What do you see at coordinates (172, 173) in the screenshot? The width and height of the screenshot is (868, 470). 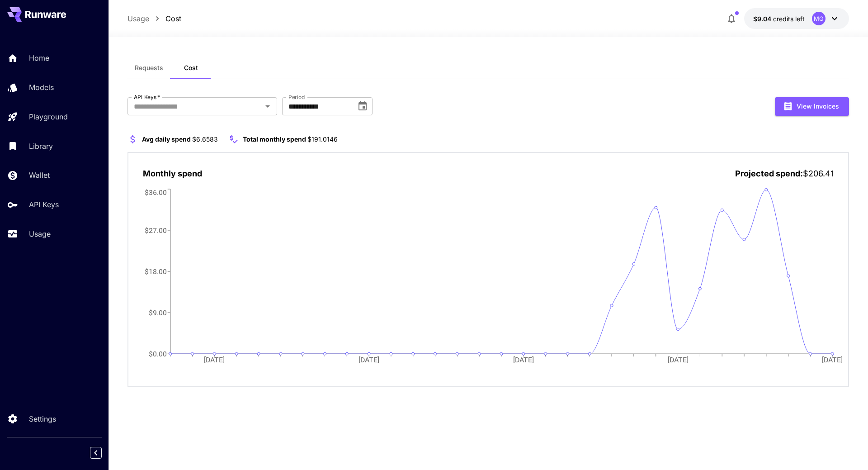 I see `p: Monthly spend` at bounding box center [172, 173].